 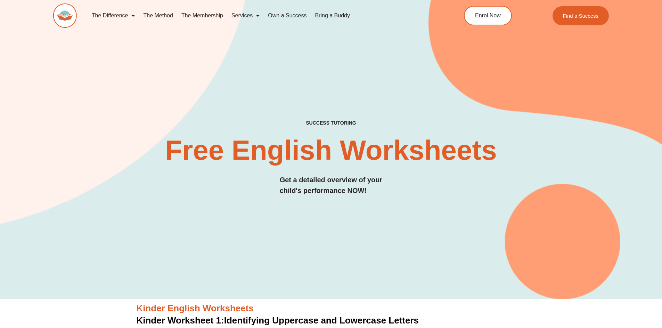 What do you see at coordinates (332, 16) in the screenshot?
I see `a: Bring a Buddy` at bounding box center [332, 16].